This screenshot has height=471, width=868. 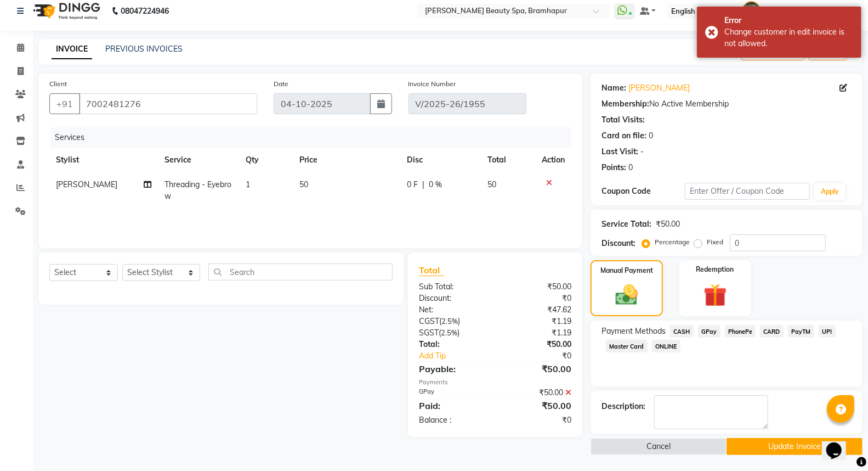 What do you see at coordinates (453, 344) in the screenshot?
I see `div: Total:` at bounding box center [453, 344].